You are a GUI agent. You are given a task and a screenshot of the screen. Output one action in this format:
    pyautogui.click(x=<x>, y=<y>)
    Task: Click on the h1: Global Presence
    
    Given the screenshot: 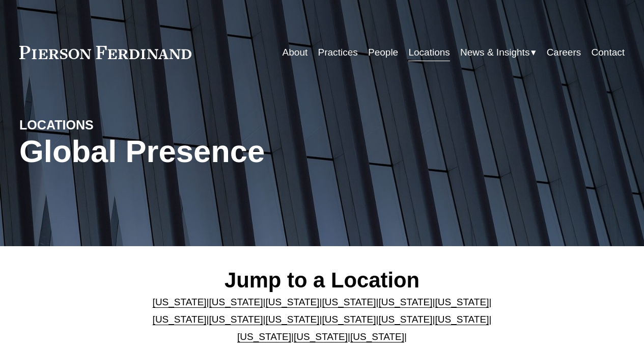 What is the action you would take?
    pyautogui.click(x=221, y=152)
    